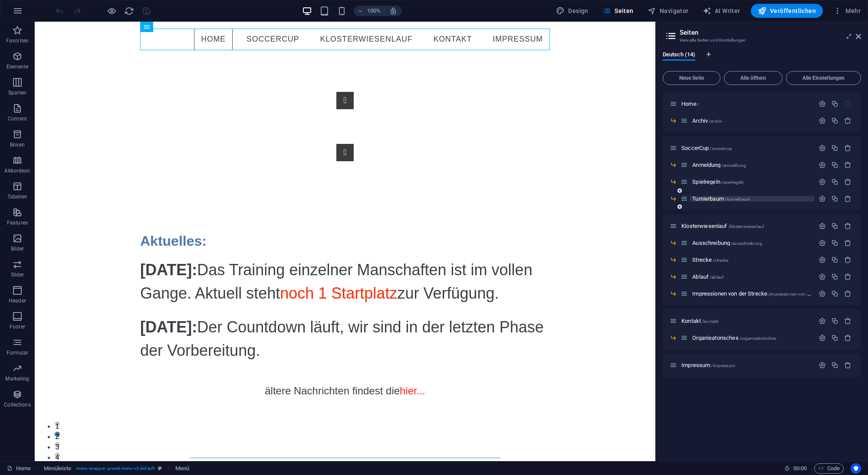 The image size is (868, 475). I want to click on button: Seiten, so click(618, 11).